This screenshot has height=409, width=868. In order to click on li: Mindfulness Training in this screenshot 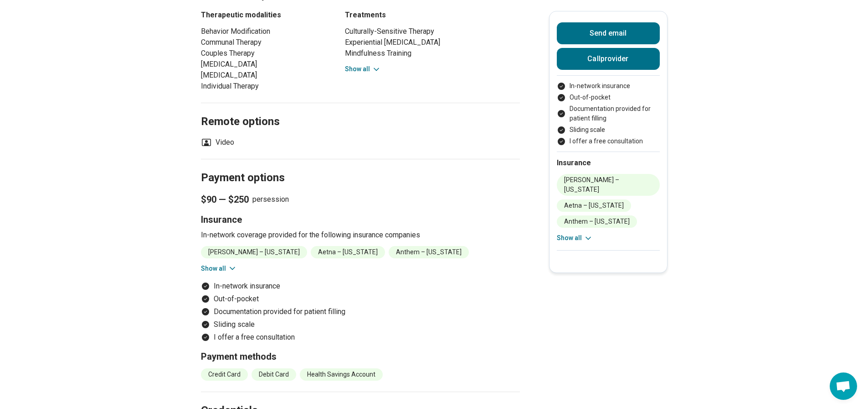, I will do `click(432, 53)`.